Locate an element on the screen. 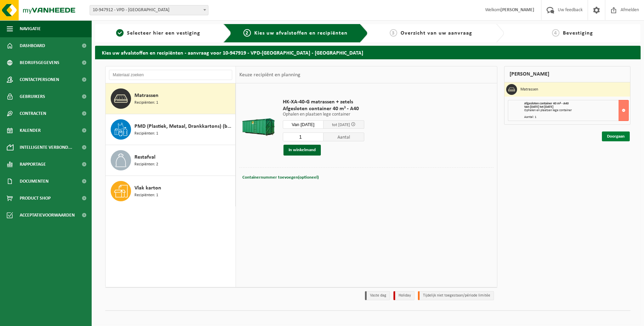  li: Vaste dag is located at coordinates (378, 296).